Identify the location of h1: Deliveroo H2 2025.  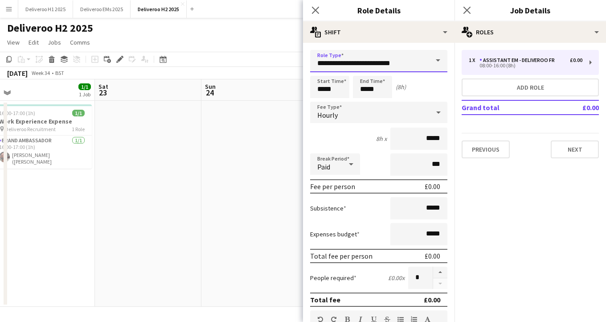
(50, 28).